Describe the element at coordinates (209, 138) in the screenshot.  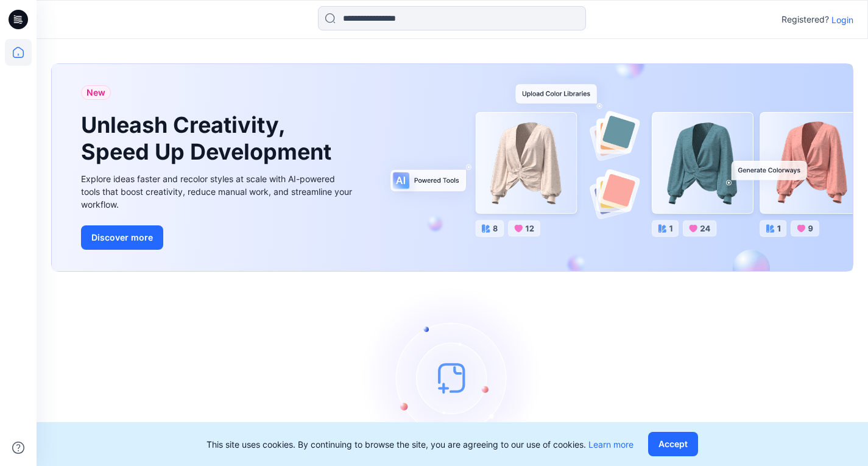
I see `h1: Unleash Creativity, Speed Up Development` at that location.